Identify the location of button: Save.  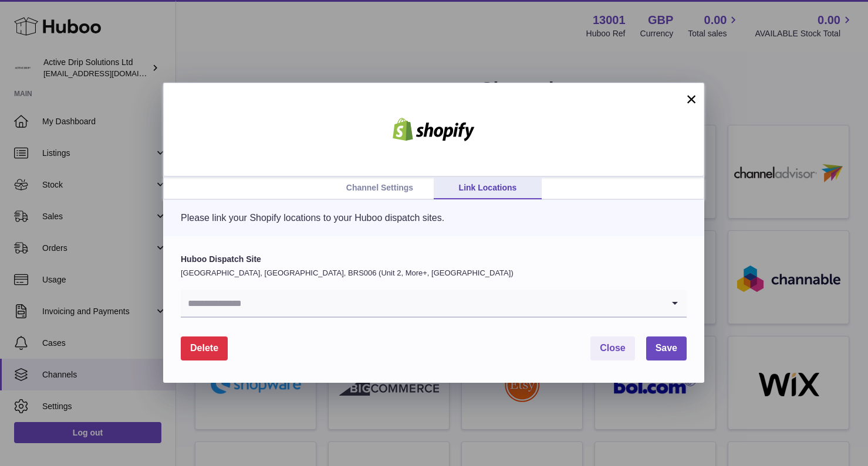
(666, 348).